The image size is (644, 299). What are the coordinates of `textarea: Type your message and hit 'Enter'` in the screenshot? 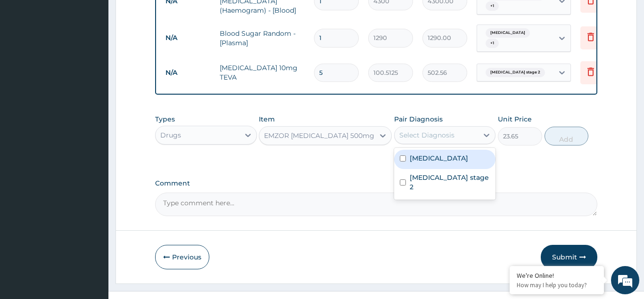 It's located at (92, 216).